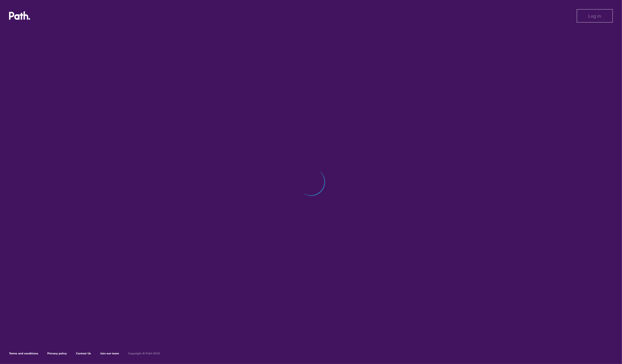 This screenshot has height=364, width=622. Describe the element at coordinates (57, 353) in the screenshot. I see `a: Privacy policy` at that location.